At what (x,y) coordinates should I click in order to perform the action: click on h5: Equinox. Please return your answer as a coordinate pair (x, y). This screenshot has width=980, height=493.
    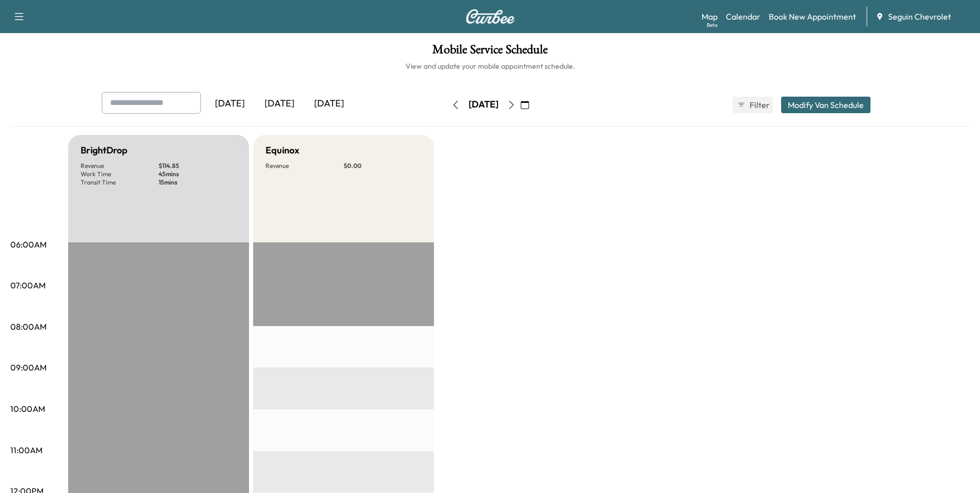
    Looking at the image, I should click on (282, 150).